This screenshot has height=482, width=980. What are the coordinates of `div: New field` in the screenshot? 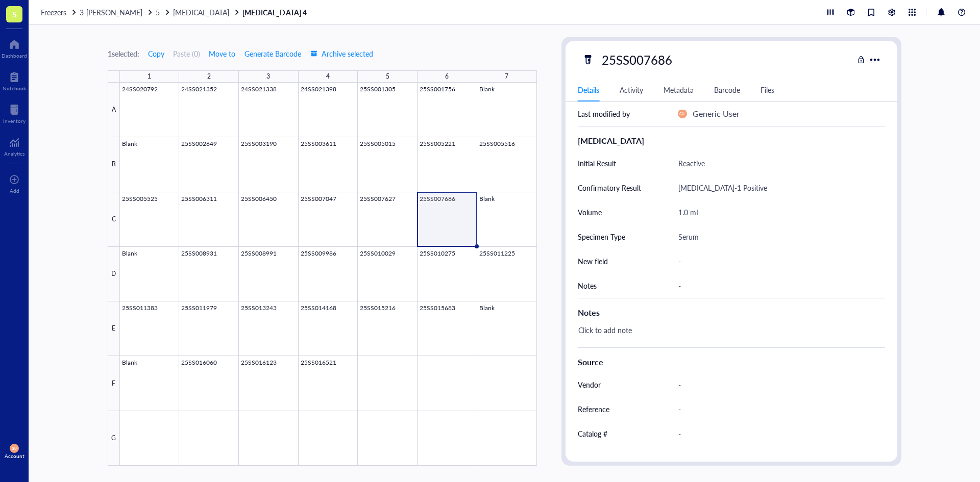 It's located at (592, 261).